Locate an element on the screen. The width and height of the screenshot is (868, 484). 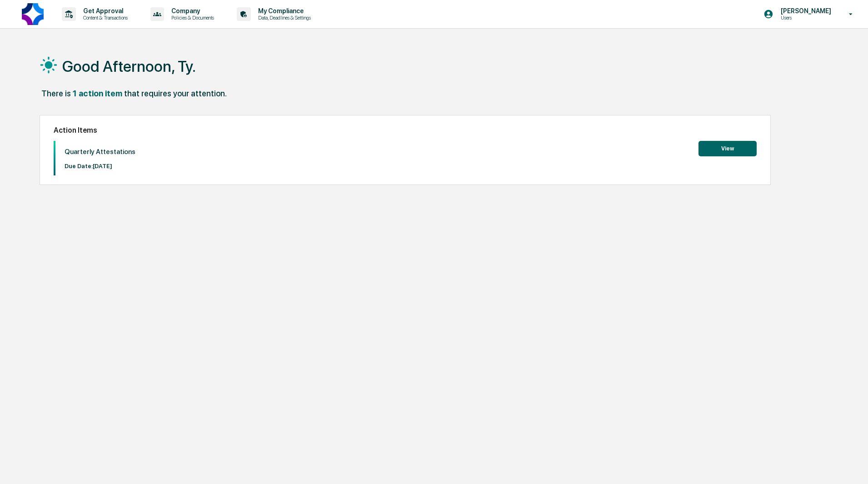
p: Quarterly Attestations is located at coordinates (100, 152).